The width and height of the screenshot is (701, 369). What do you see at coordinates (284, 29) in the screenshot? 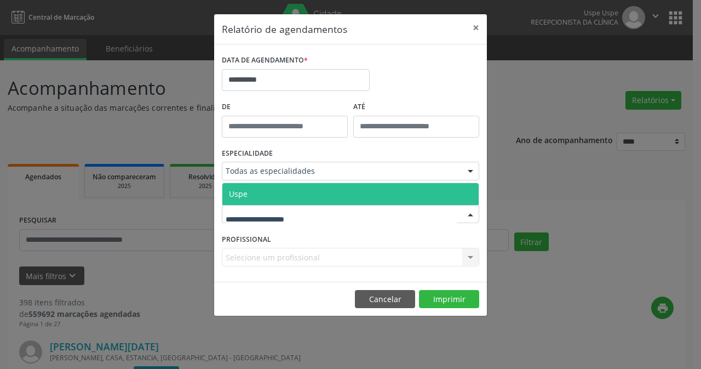
I see `h5: Relatório de agendamentos` at bounding box center [284, 29].